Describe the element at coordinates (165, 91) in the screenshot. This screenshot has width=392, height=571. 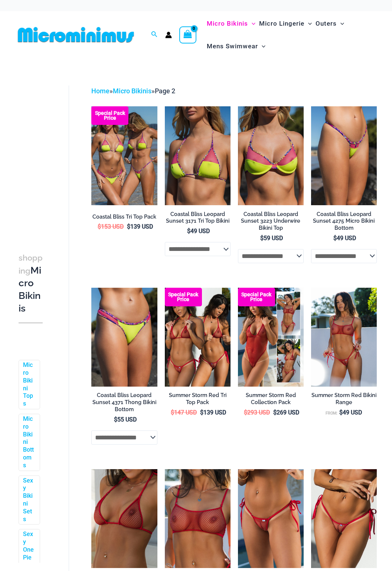
I see `span: Page 2` at that location.